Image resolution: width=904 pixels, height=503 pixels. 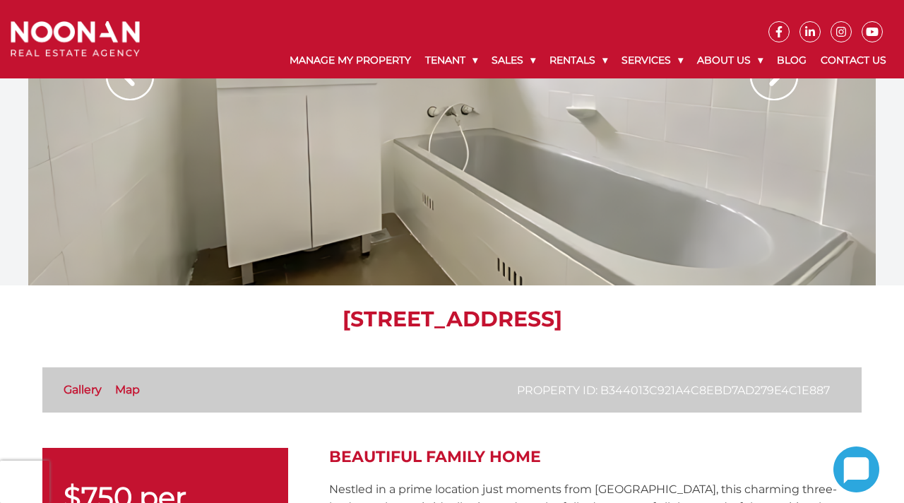 I want to click on a: Map, so click(x=127, y=389).